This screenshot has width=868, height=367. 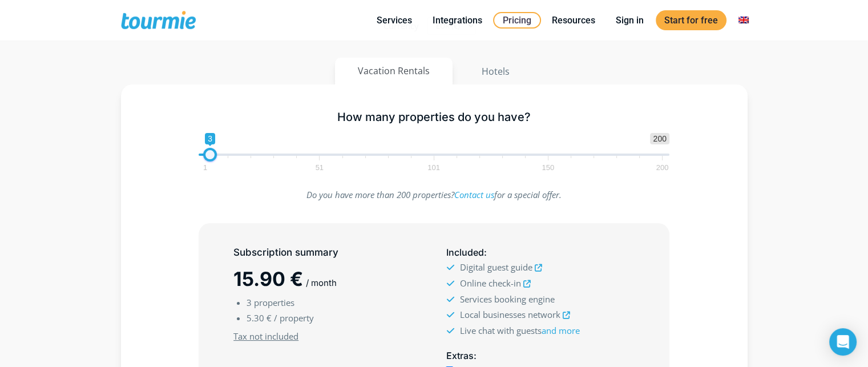 What do you see at coordinates (495, 71) in the screenshot?
I see `button: Hotels` at bounding box center [495, 71].